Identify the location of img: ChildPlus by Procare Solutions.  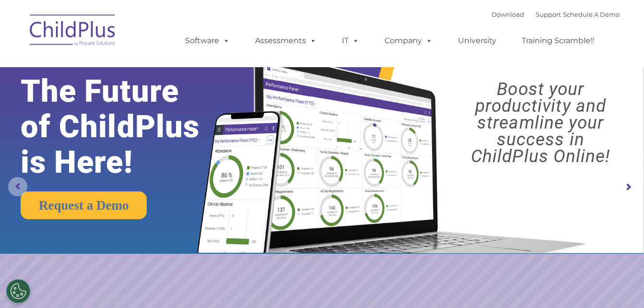
(73, 32).